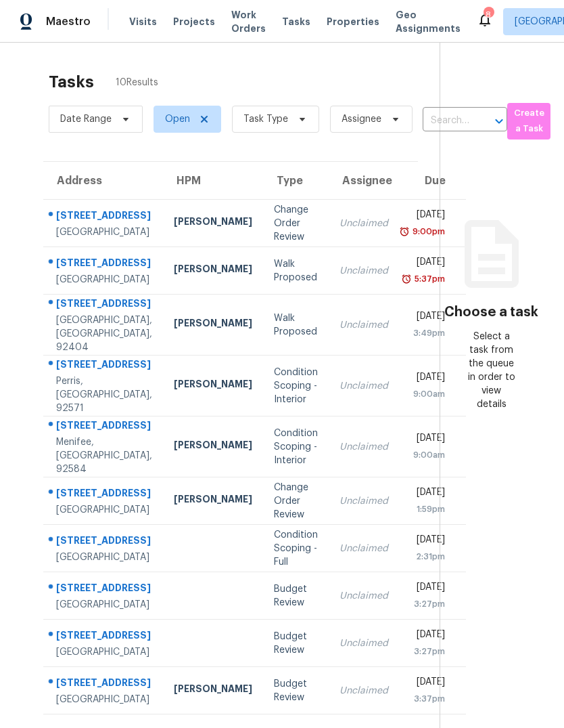  Describe the element at coordinates (446, 121) in the screenshot. I see `input: Search by address` at that location.